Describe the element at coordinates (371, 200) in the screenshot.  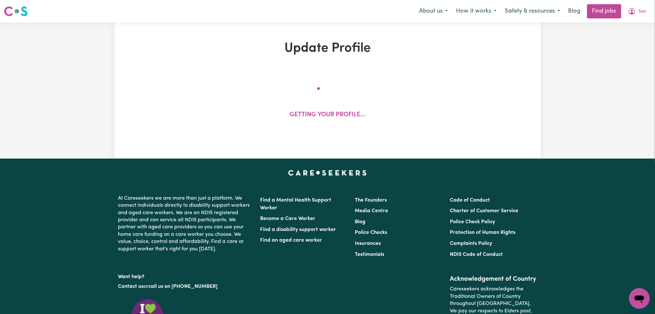
I see `a: The Founders` at that location.